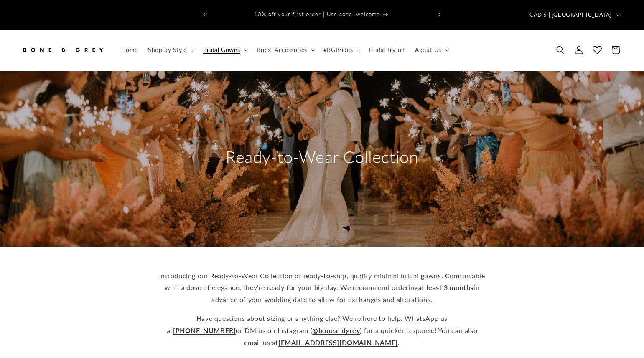  Describe the element at coordinates (387, 50) in the screenshot. I see `span: Bridal Try-on` at that location.